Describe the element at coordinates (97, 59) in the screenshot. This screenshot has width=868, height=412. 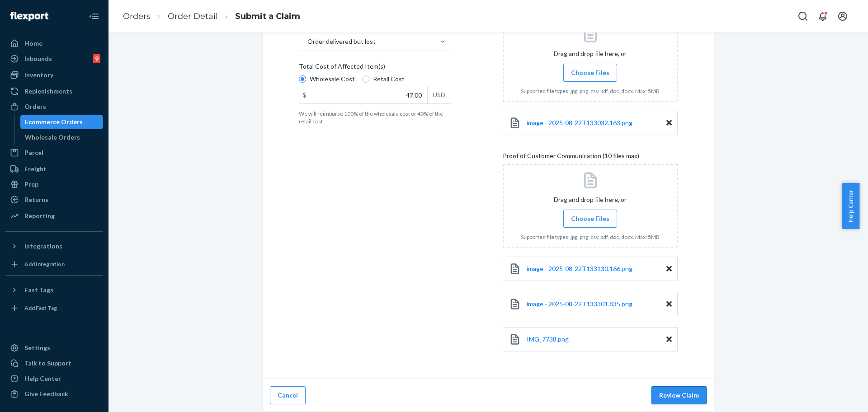
I see `div: 9` at that location.